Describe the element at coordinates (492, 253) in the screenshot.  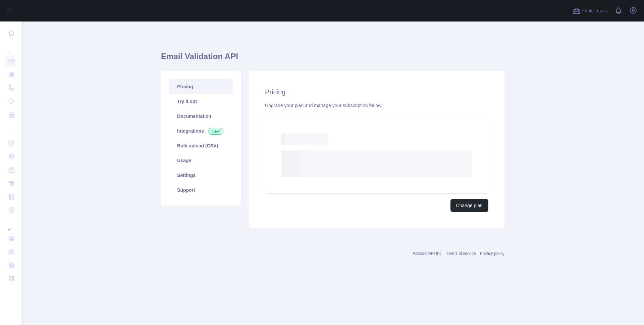
I see `a: Privacy policy` at that location.